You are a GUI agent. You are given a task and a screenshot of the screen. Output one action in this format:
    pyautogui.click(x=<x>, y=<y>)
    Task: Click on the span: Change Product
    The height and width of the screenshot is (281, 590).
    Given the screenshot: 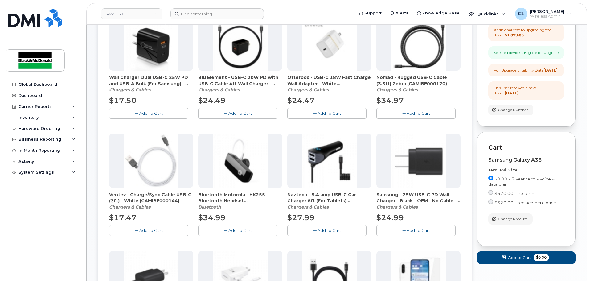 What is the action you would take?
    pyautogui.click(x=513, y=219)
    